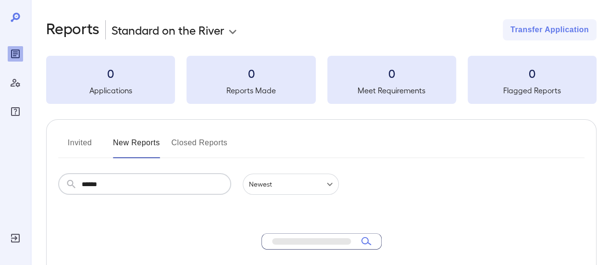 The image size is (608, 265). Describe the element at coordinates (15, 238) in the screenshot. I see `div: Log Out` at that location.